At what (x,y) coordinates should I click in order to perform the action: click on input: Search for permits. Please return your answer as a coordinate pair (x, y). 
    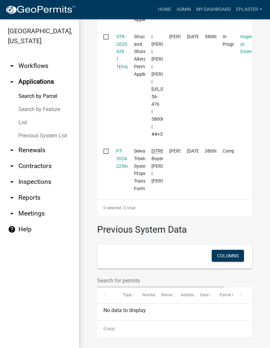
    Looking at the image, I should click on (161, 280).